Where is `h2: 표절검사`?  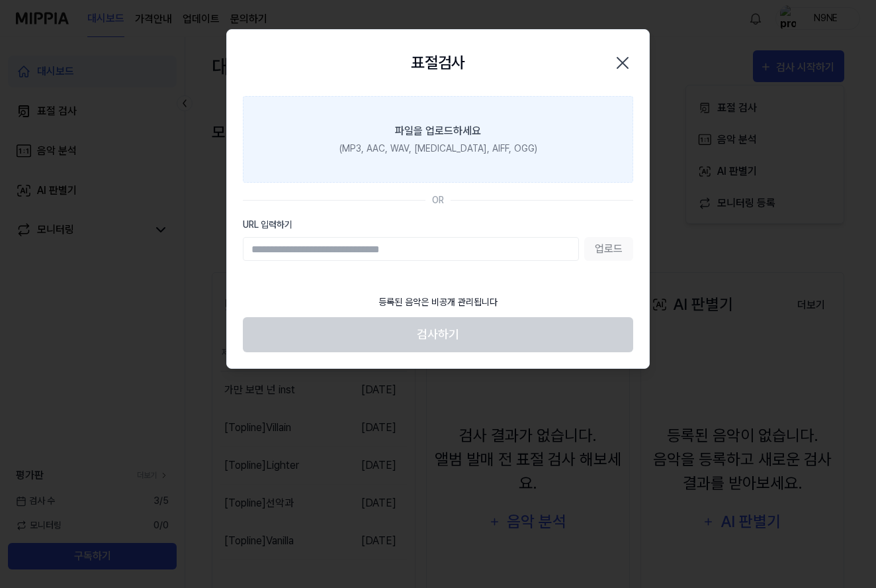
h2: 표절검사 is located at coordinates (438, 63).